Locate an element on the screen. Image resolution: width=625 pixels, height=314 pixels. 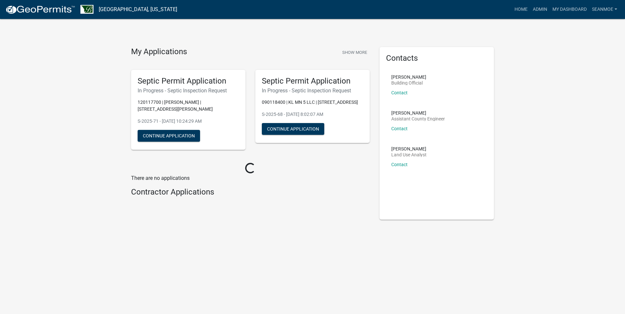
p: Land Use Analyst is located at coordinates (409, 155).